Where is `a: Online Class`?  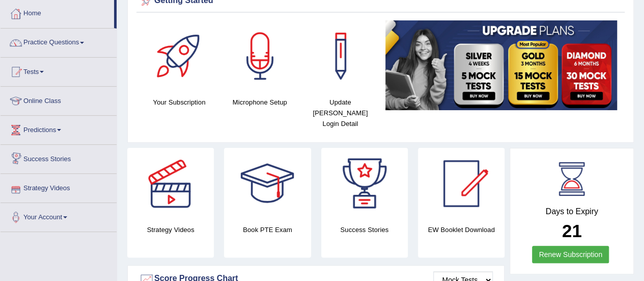
a: Online Class is located at coordinates (59, 99).